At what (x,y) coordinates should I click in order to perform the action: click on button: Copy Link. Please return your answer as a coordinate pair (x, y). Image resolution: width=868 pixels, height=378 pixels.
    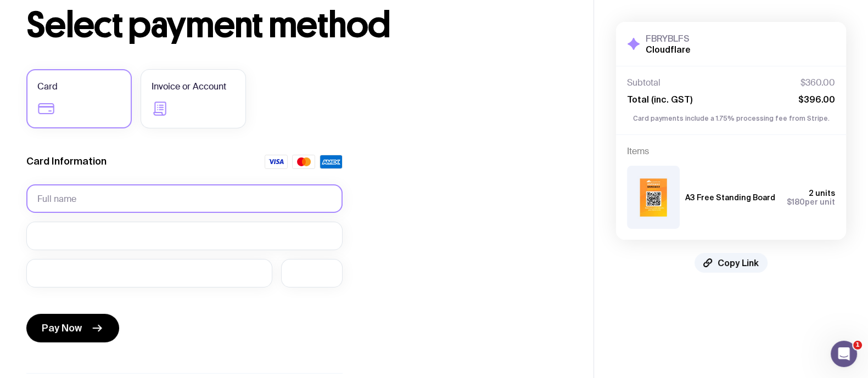
    Looking at the image, I should click on (731, 263).